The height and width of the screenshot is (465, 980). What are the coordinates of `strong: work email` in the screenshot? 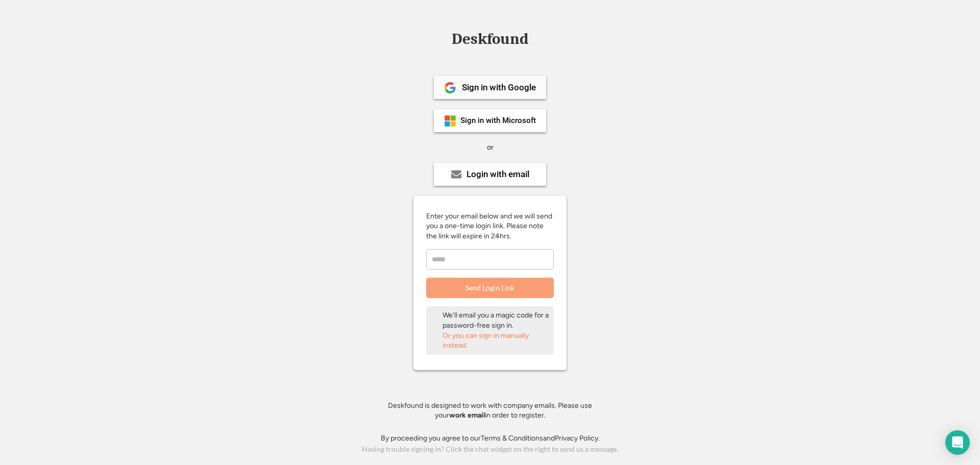 It's located at (468, 415).